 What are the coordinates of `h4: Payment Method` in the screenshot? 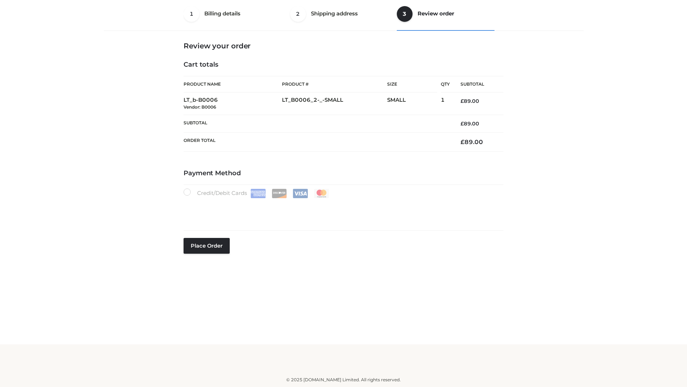 It's located at (344, 173).